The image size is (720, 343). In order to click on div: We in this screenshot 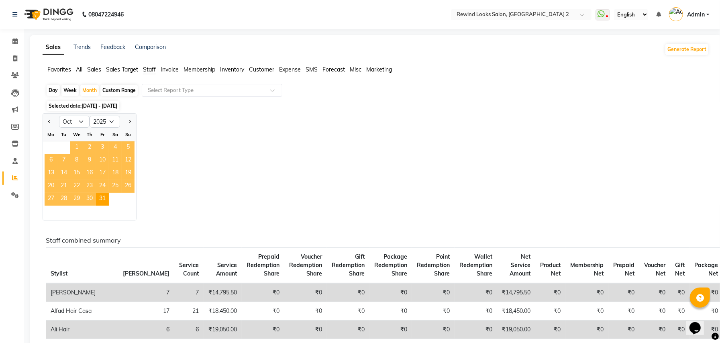, I will do `click(77, 134)`.